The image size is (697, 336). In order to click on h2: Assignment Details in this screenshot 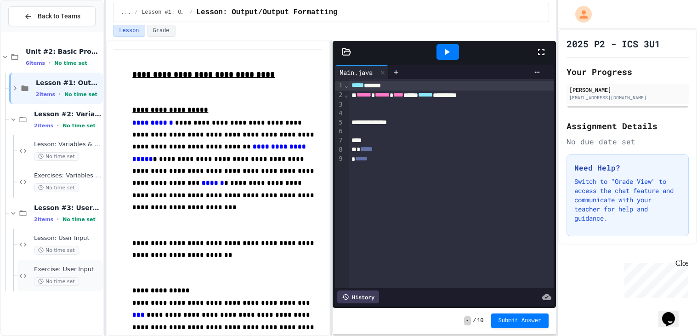, I will do `click(628, 126)`.